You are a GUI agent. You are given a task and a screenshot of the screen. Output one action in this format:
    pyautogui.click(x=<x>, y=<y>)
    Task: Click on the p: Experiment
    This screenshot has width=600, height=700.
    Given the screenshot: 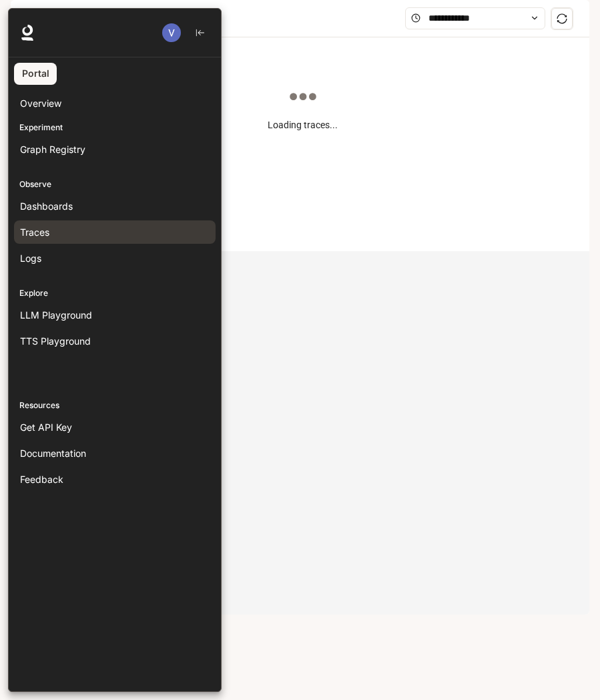 What is the action you would take?
    pyautogui.click(x=115, y=128)
    